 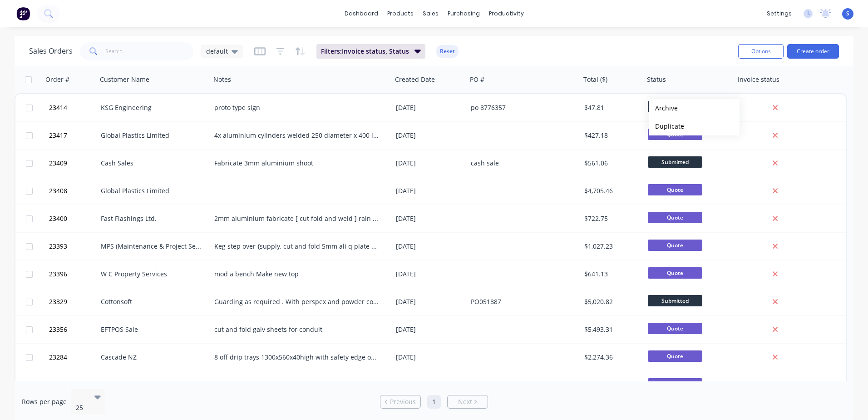 What do you see at coordinates (297, 108) in the screenshot?
I see `div: proto type sign` at bounding box center [297, 108].